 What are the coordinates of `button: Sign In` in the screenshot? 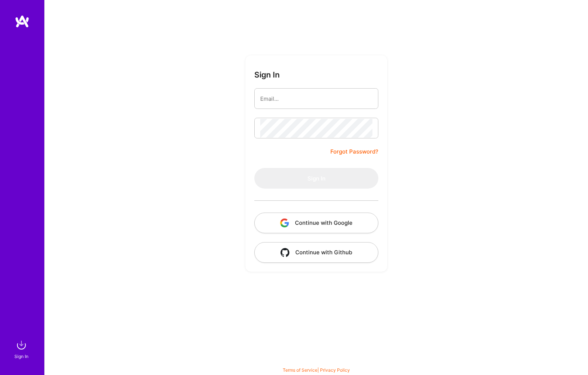 It's located at (316, 178).